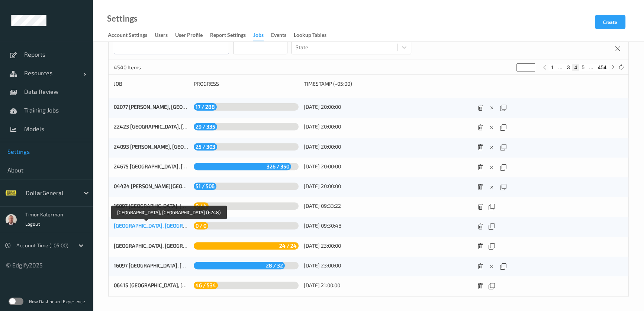  I want to click on span: 326 / 350, so click(278, 166).